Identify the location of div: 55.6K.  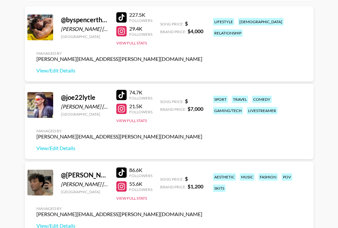
(141, 184).